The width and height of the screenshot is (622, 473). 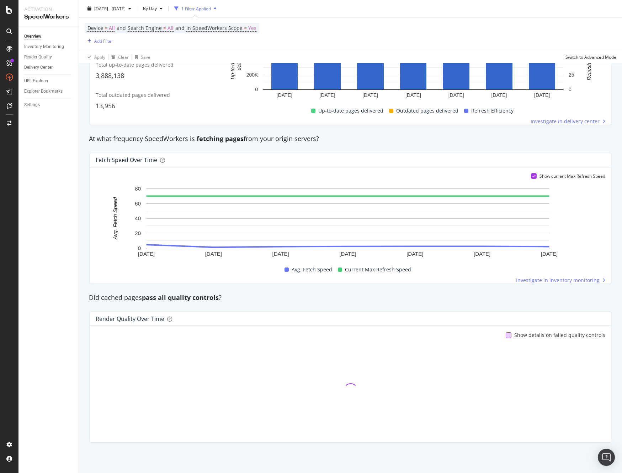 I want to click on div: Explorer Bookmarks, so click(x=43, y=91).